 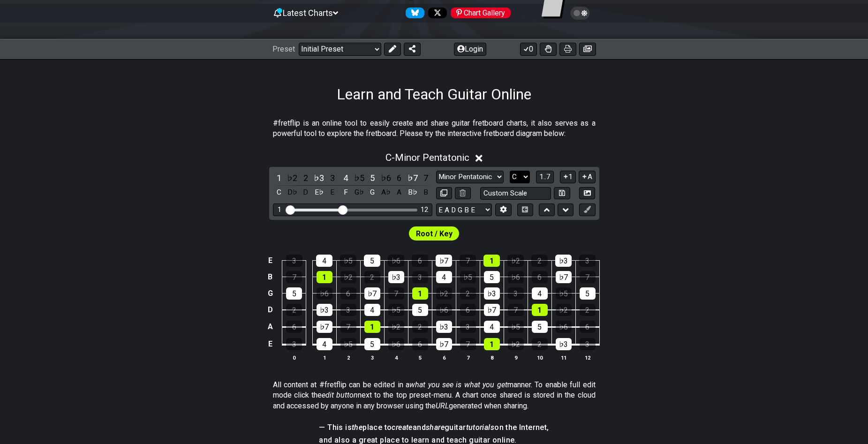 I want to click on span: Latest Charts, so click(x=308, y=13).